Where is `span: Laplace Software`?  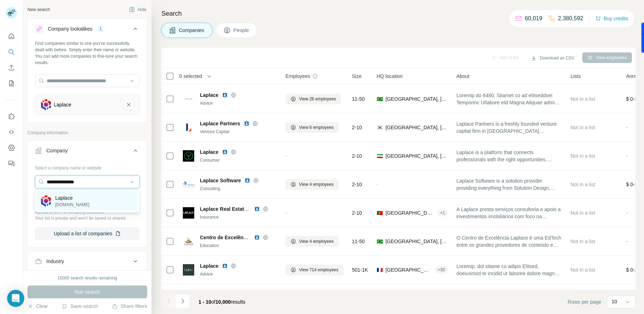 span: Laplace Software is located at coordinates (220, 180).